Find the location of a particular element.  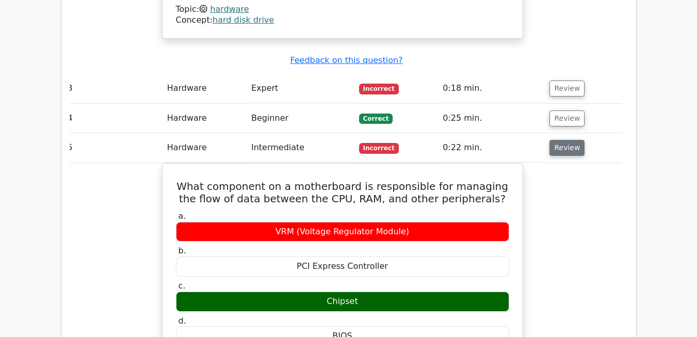

div: Chipset is located at coordinates (343, 301).